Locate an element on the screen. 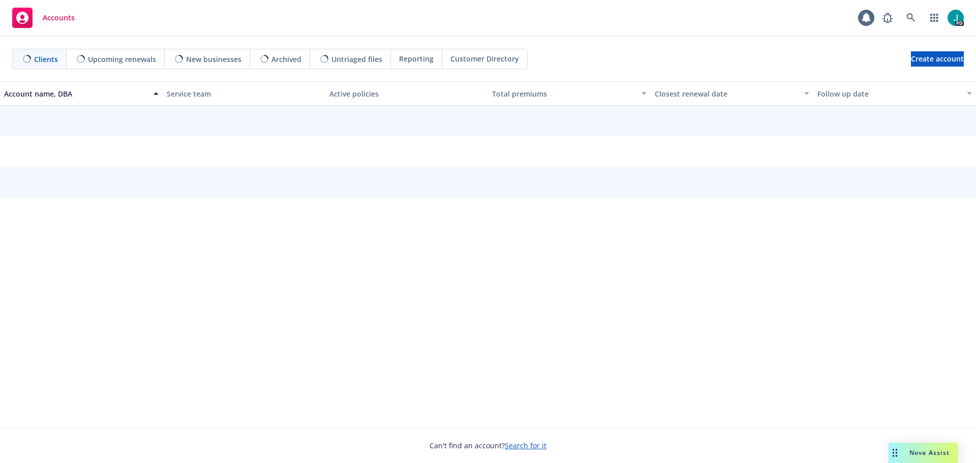 This screenshot has width=976, height=463. span: Archived is located at coordinates (286, 59).